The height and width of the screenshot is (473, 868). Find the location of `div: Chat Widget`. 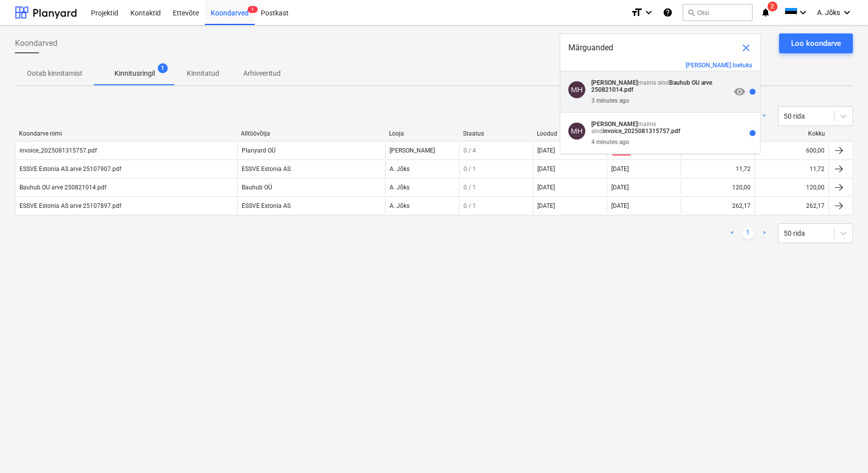

div: Chat Widget is located at coordinates (843, 449).